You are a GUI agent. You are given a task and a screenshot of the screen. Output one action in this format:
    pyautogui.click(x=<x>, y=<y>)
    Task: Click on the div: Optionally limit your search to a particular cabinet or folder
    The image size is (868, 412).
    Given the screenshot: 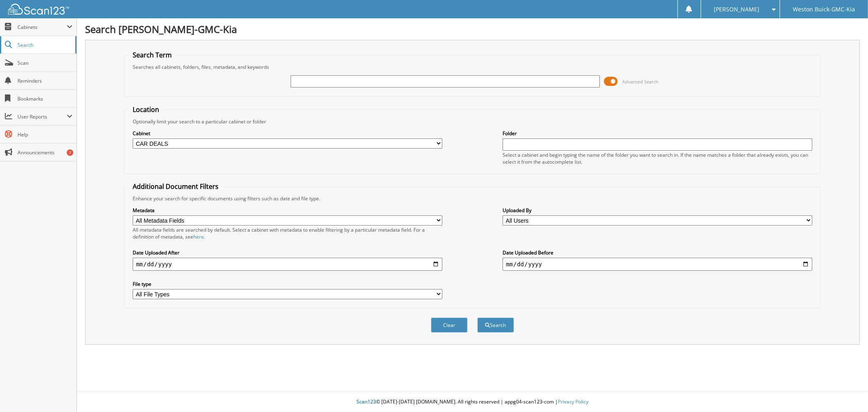 What is the action you would take?
    pyautogui.click(x=473, y=121)
    